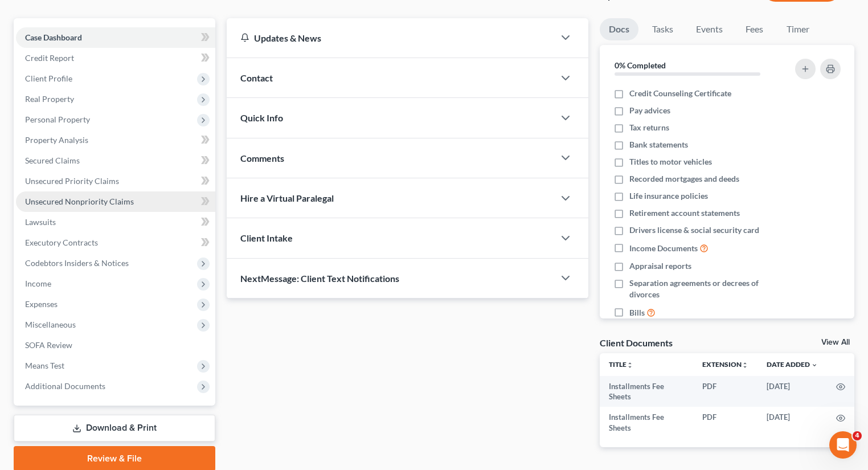  Describe the element at coordinates (44, 365) in the screenshot. I see `span: Means Test` at that location.